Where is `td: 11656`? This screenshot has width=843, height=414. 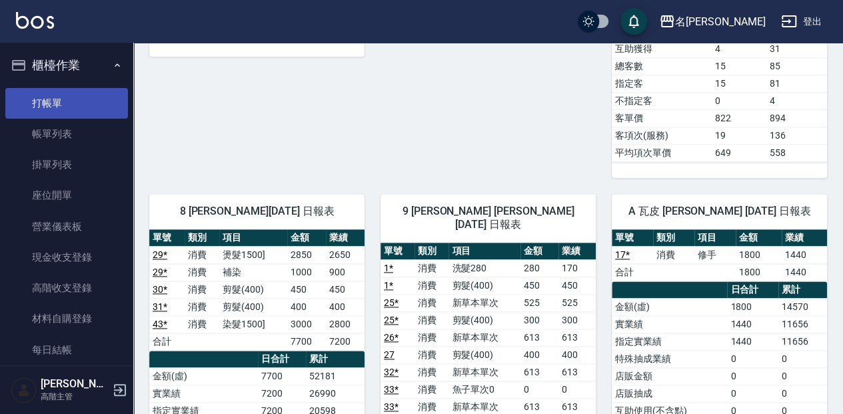
td: 11656 is located at coordinates (802, 324).